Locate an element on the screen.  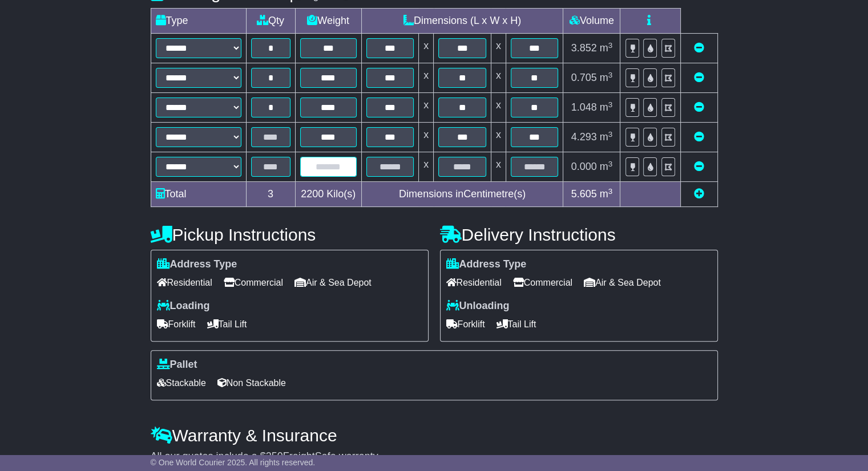
td: Dimensions (L x W x H) is located at coordinates (463, 21).